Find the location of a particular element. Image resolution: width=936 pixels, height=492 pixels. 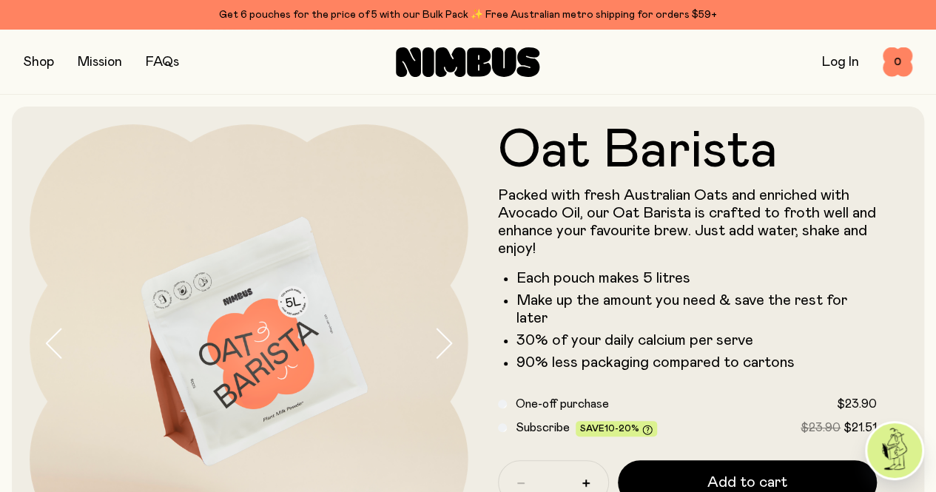

span: Save is located at coordinates (617, 429).